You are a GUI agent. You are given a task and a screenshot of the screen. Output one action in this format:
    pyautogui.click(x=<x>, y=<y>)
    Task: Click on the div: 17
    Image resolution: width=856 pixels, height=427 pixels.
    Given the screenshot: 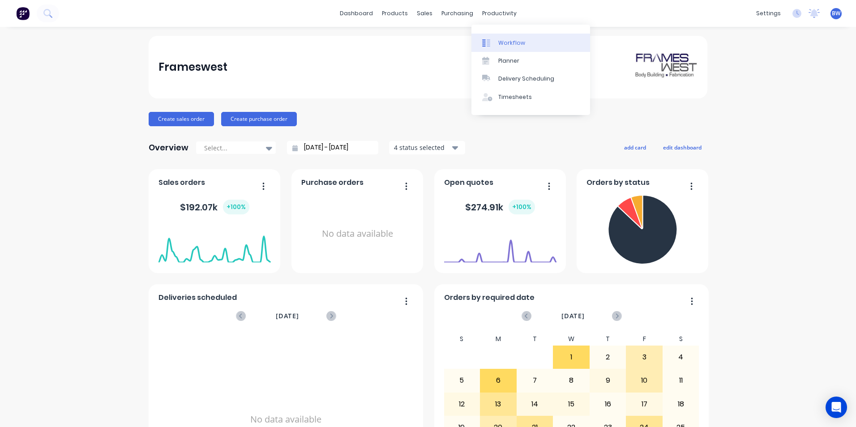 What is the action you would take?
    pyautogui.click(x=645, y=405)
    